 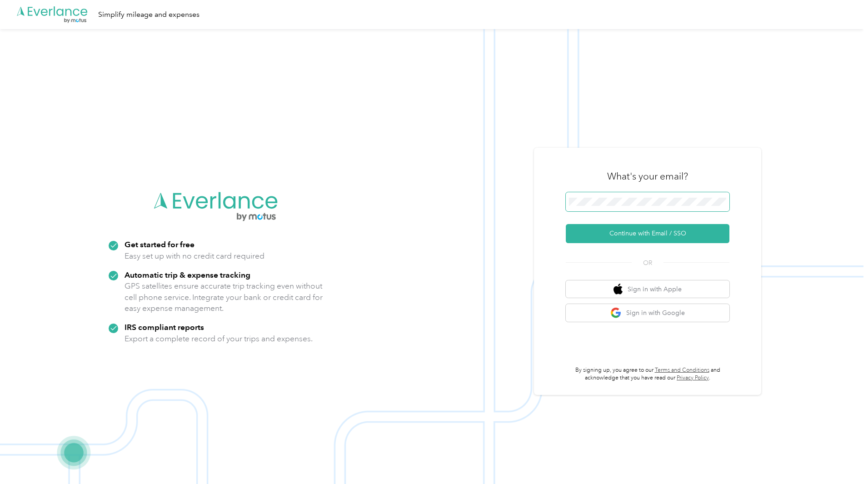 What do you see at coordinates (616, 313) in the screenshot?
I see `img: google logo` at bounding box center [616, 313].